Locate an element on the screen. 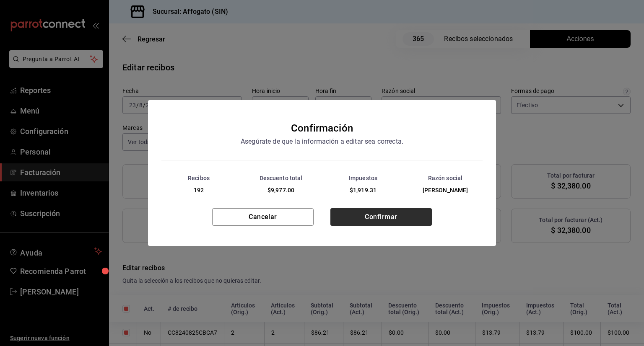  button: Cancelar is located at coordinates (263, 217).